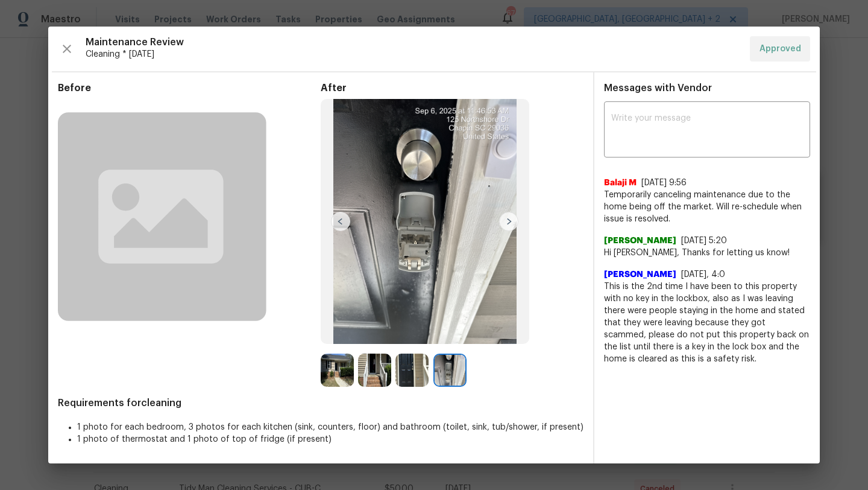 The image size is (868, 490). What do you see at coordinates (707, 323) in the screenshot?
I see `span: This is the 2nd time I have been to this property with no key in the lockbox, also as I was leavi...` at bounding box center [707, 323].